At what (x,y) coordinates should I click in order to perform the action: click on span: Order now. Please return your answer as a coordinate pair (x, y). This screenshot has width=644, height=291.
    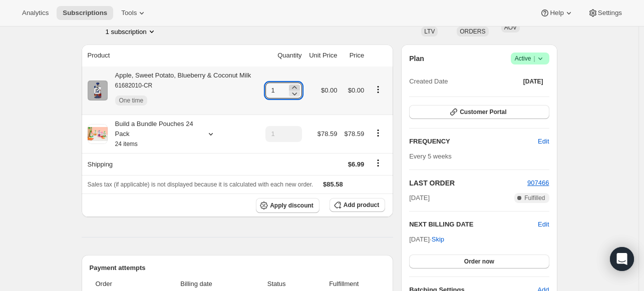
    Looking at the image, I should click on (479, 261).